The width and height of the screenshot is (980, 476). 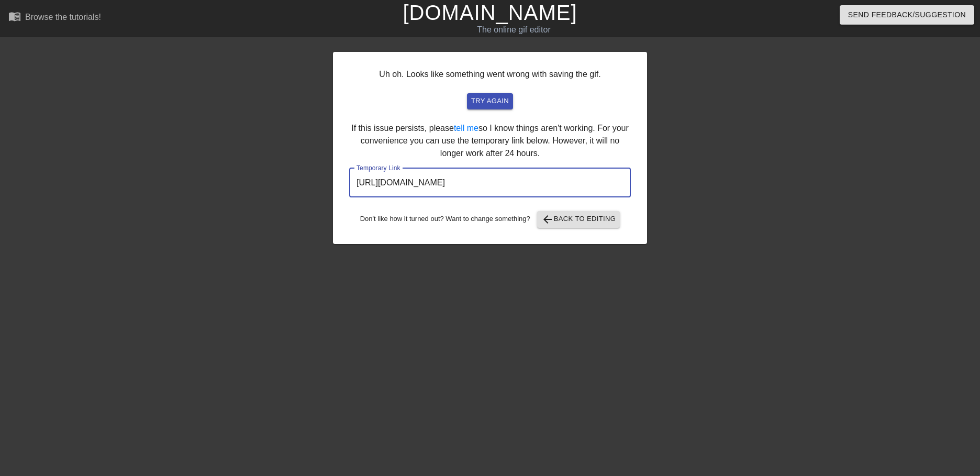 I want to click on span: menu_book, so click(x=15, y=16).